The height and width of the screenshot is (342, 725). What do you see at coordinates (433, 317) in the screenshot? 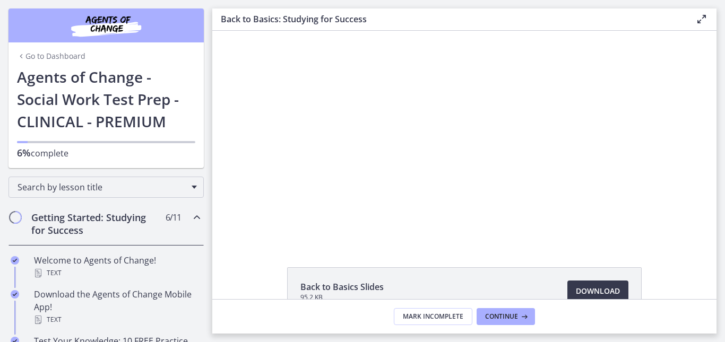
I see `button: Mark Incomplete` at bounding box center [433, 317].